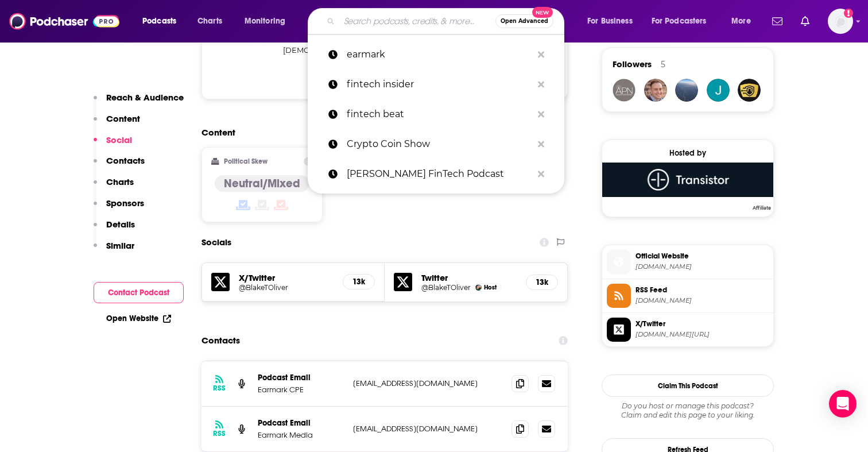 The height and width of the screenshot is (452, 868). What do you see at coordinates (119, 208) in the screenshot?
I see `button: Sponsors` at bounding box center [119, 208].